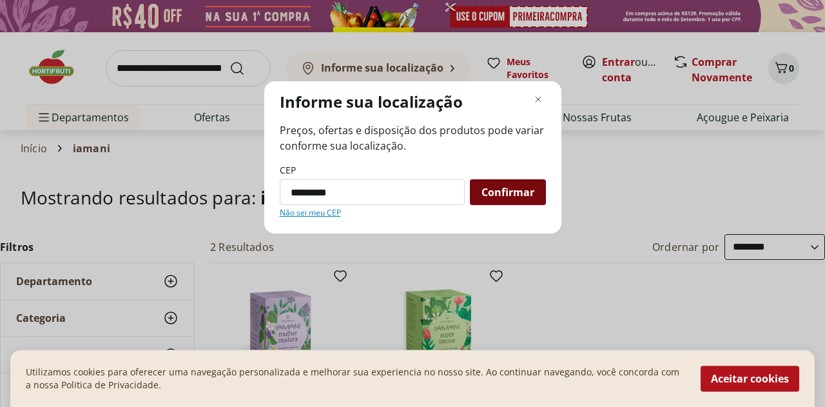 Image resolution: width=825 pixels, height=407 pixels. What do you see at coordinates (371, 102) in the screenshot?
I see `p: Informe sua localização` at bounding box center [371, 102].